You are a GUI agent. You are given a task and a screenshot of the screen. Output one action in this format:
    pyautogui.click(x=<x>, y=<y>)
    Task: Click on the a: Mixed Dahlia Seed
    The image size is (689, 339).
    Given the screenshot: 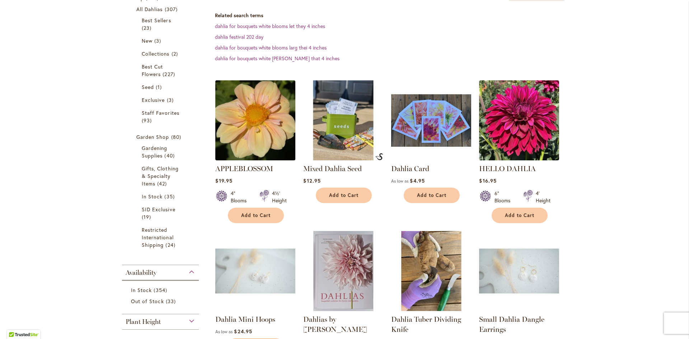 What is the action you would take?
    pyautogui.click(x=332, y=169)
    